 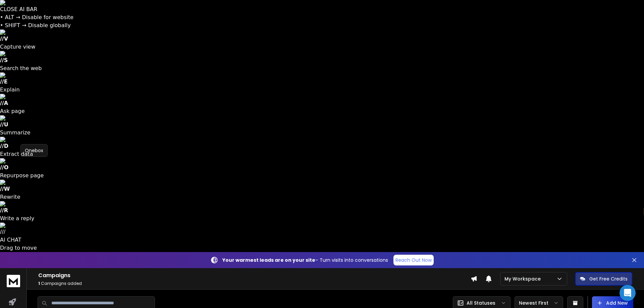 What do you see at coordinates (254, 276) in the screenshot?
I see `h1: Campaigns` at bounding box center [254, 276].